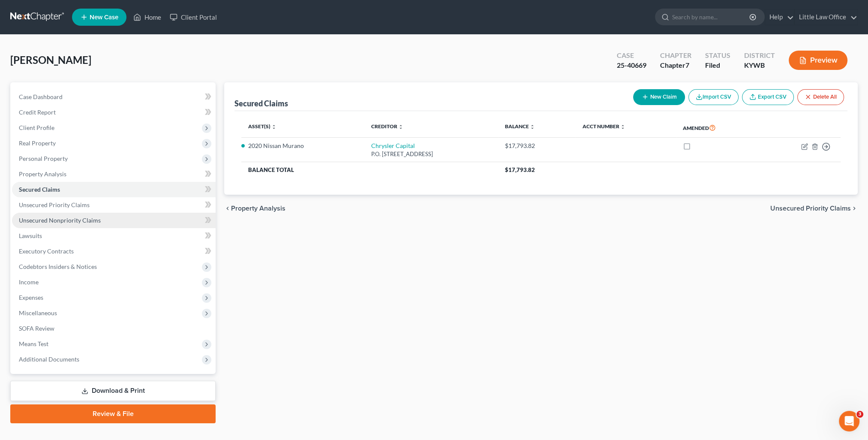  Describe the element at coordinates (38, 312) in the screenshot. I see `span: Miscellaneous` at that location.